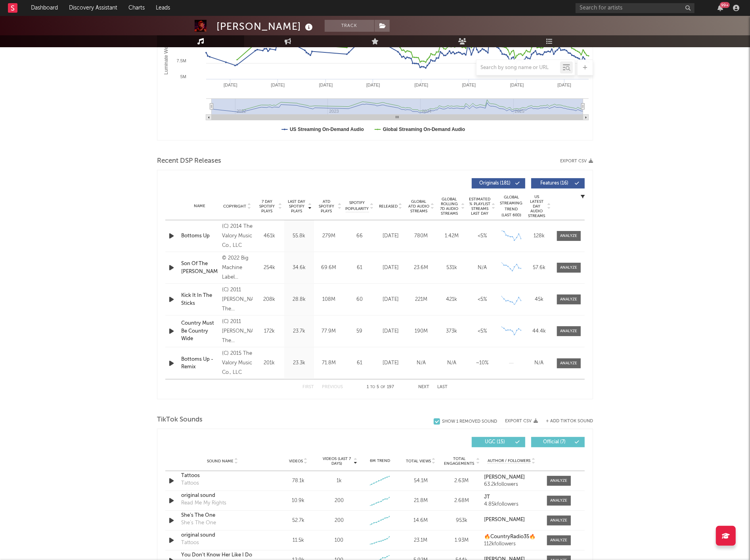 This screenshot has height=560, width=750. I want to click on div: 63.2k followers, so click(512, 484).